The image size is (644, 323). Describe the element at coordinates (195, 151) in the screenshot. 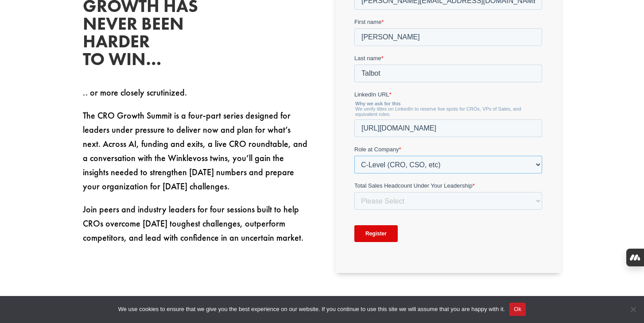

I see `span: The CRO Growth Summit is a four-part series designed for leaders under pressure to deliver now an...` at that location.